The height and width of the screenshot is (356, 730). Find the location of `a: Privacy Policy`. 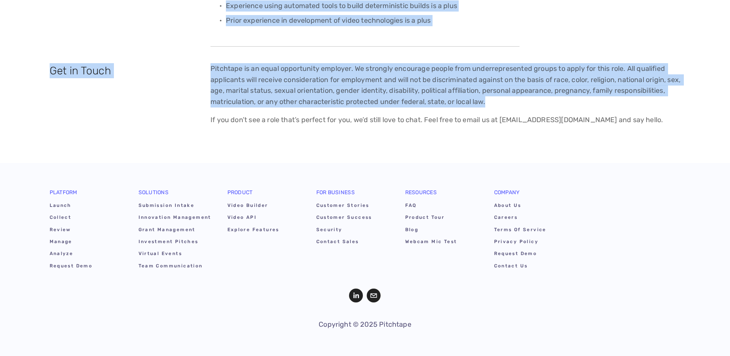

a: Privacy Policy is located at coordinates (531, 243).